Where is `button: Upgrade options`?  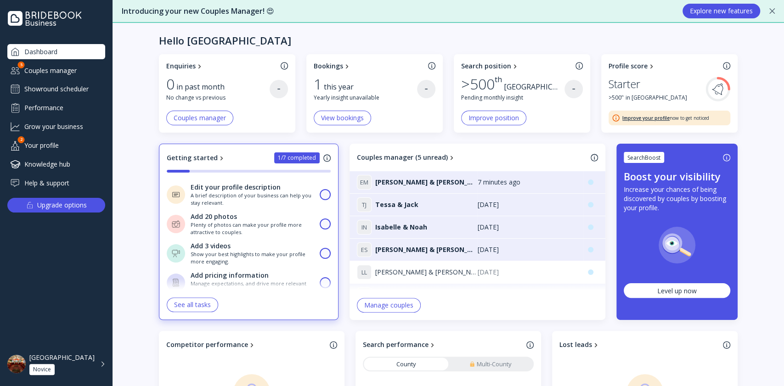 button: Upgrade options is located at coordinates (56, 205).